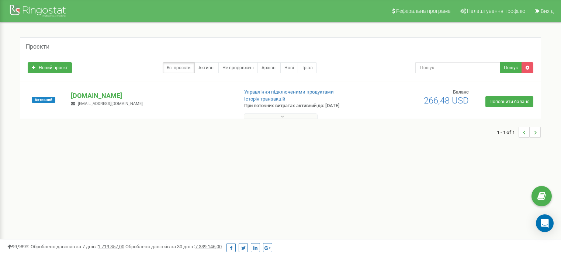 The width and height of the screenshot is (561, 256). What do you see at coordinates (509, 102) in the screenshot?
I see `a: Поповнити баланс` at bounding box center [509, 102].